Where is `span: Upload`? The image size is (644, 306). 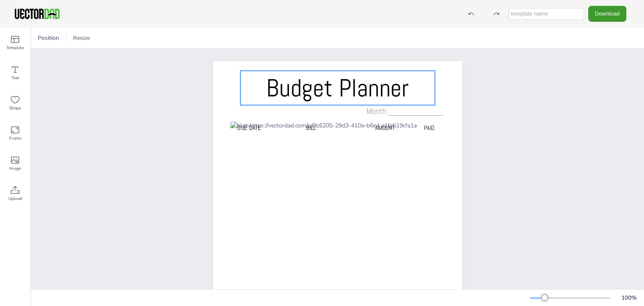
span: Upload is located at coordinates (15, 199).